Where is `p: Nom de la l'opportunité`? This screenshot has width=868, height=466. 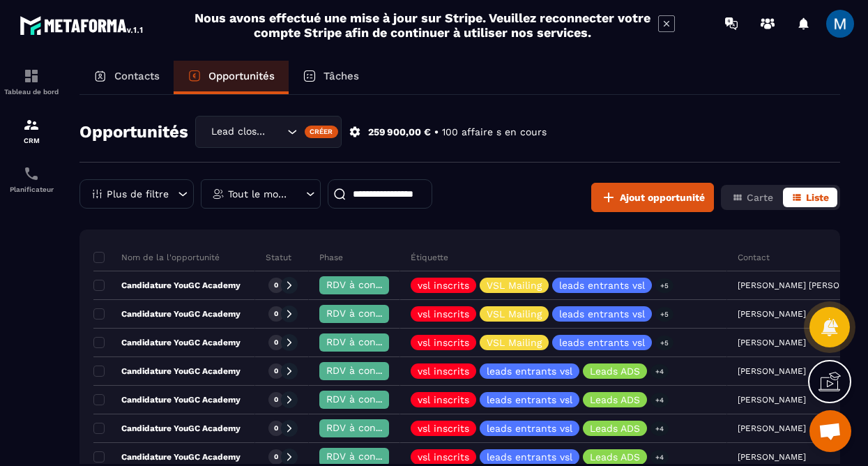
p: Nom de la l'opportunité is located at coordinates (156, 258).